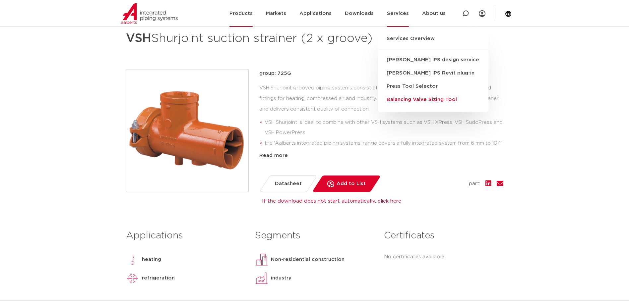 This screenshot has width=629, height=301. What do you see at coordinates (281, 278) in the screenshot?
I see `p: industry` at bounding box center [281, 278].